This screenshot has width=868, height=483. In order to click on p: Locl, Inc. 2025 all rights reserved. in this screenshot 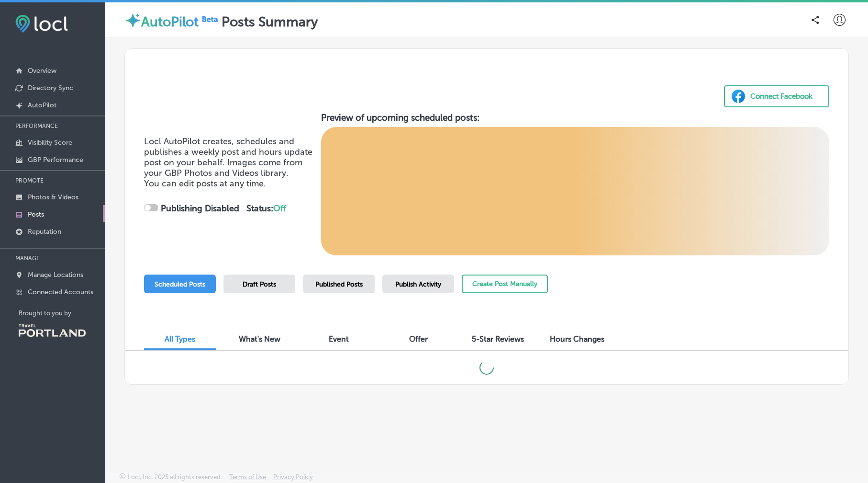, I will do `click(175, 476)`.